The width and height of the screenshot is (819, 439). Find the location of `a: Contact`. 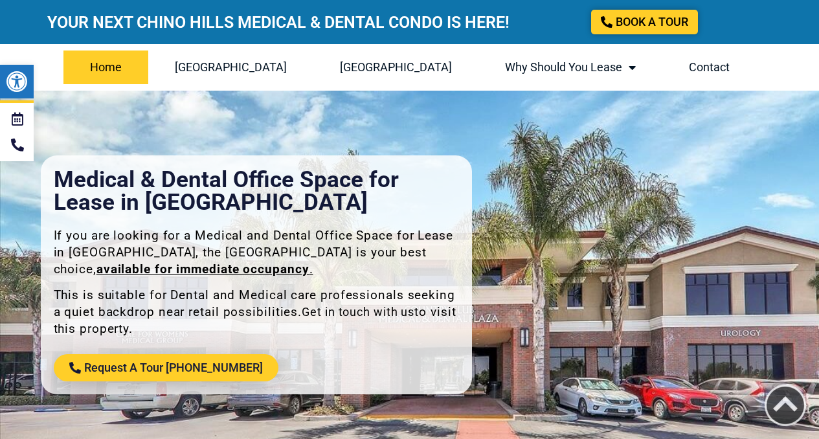

a: Contact is located at coordinates (709, 67).